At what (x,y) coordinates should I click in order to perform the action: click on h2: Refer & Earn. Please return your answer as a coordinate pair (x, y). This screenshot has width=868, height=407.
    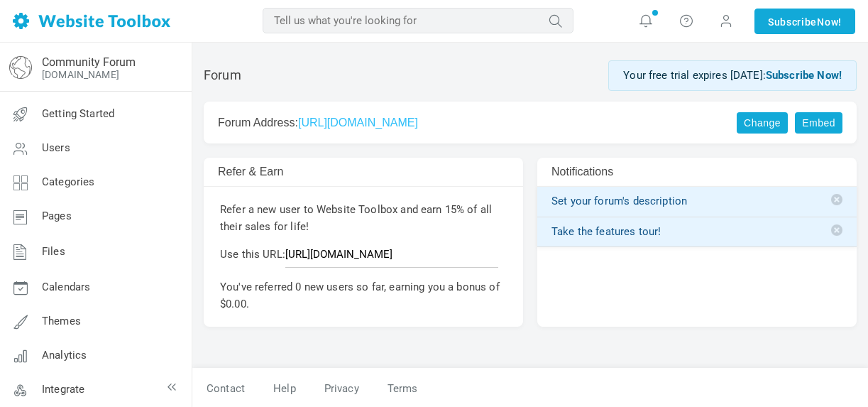
    Looking at the image, I should click on (334, 172).